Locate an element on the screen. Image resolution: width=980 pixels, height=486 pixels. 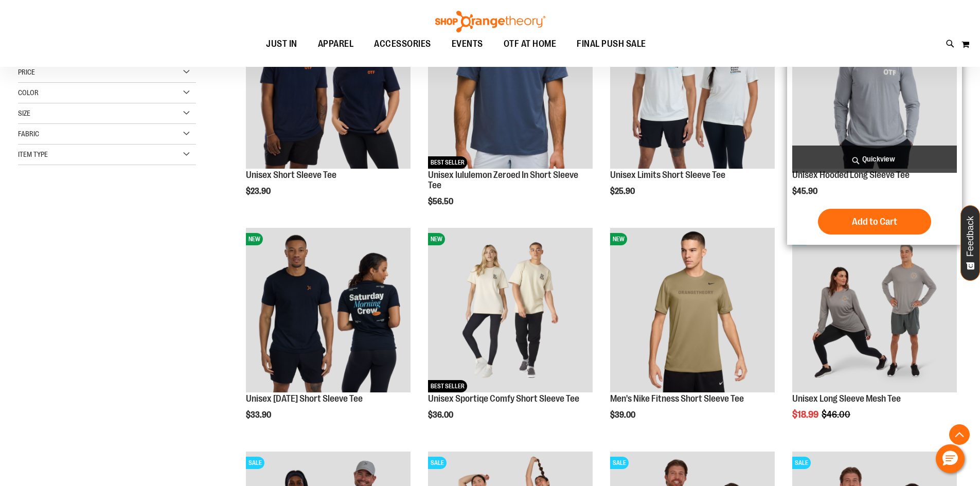
a: Unisex lululemon Zeroed In Short Sleeve TeeNEWBEST SELLER is located at coordinates (510, 87).